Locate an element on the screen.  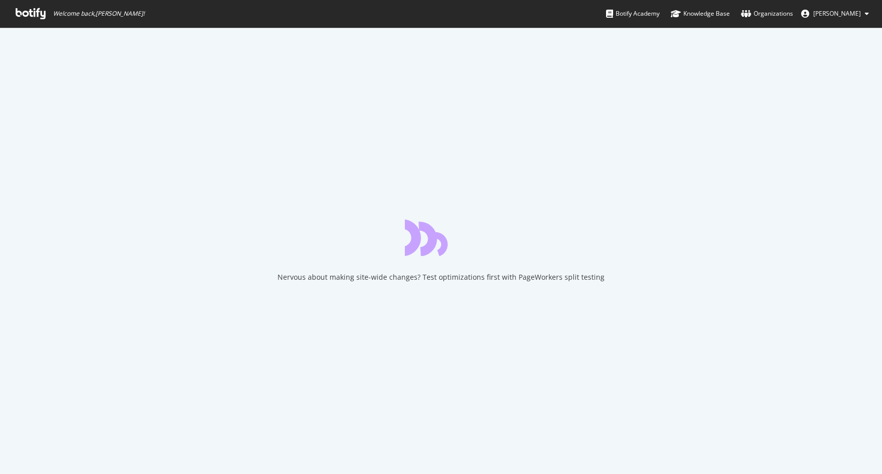
div: Nervous about making site-wide changes? Test optimizations first with PageWorkers split testing is located at coordinates (441, 277).